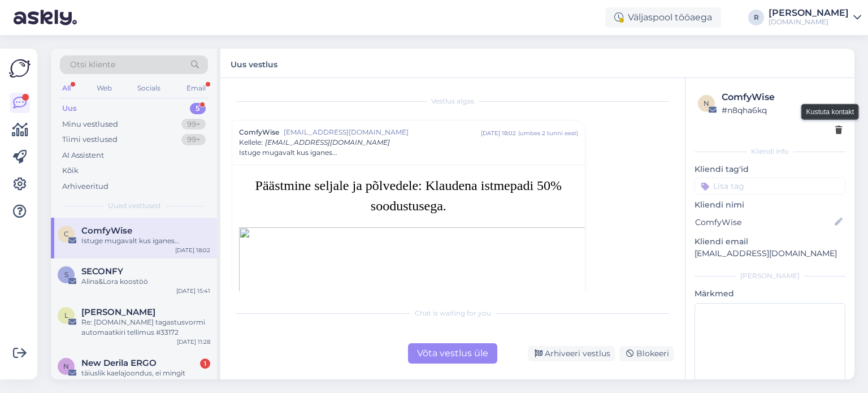 The width and height of the screenshot is (868, 393). Describe the element at coordinates (198, 109) in the screenshot. I see `div: 5` at that location.